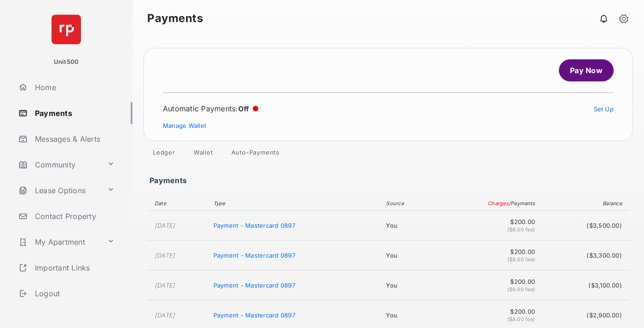 This screenshot has height=328, width=644. I want to click on a: Ledger, so click(164, 154).